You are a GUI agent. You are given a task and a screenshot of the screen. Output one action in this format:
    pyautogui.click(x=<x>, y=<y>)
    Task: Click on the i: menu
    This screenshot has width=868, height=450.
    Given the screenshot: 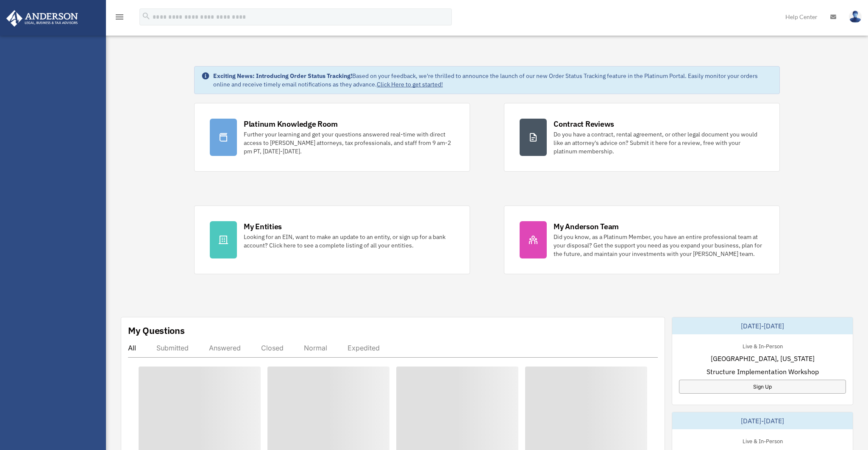 What is the action you would take?
    pyautogui.click(x=119, y=17)
    